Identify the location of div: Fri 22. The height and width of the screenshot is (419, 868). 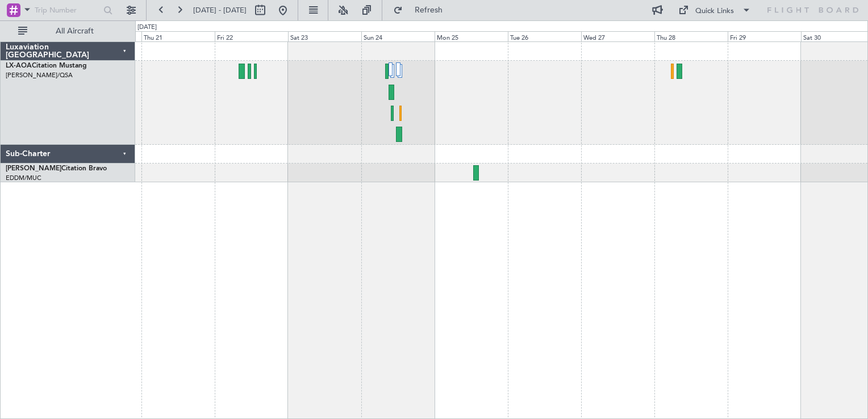
(251, 36).